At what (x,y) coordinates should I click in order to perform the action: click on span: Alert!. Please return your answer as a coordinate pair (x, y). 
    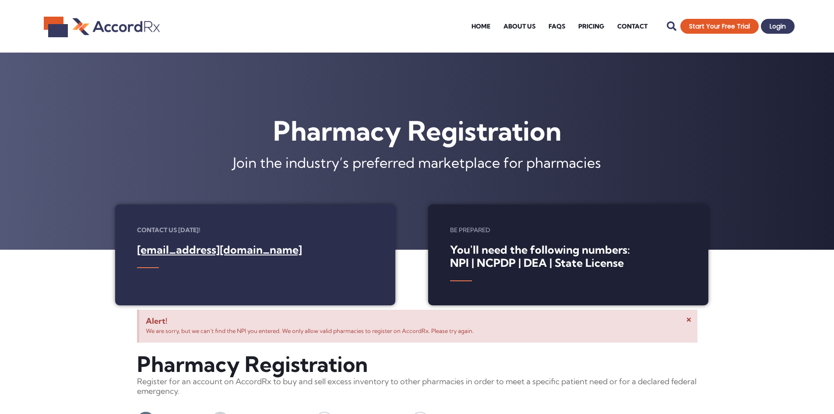
    Looking at the image, I should click on (418, 321).